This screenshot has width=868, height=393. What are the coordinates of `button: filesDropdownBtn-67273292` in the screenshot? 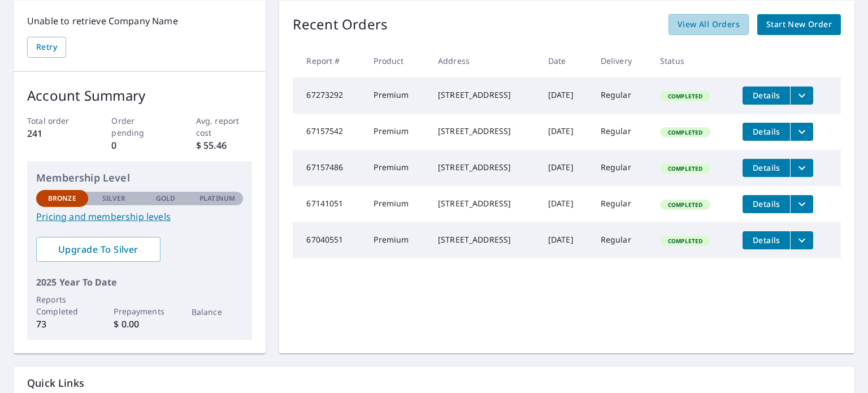 It's located at (801, 95).